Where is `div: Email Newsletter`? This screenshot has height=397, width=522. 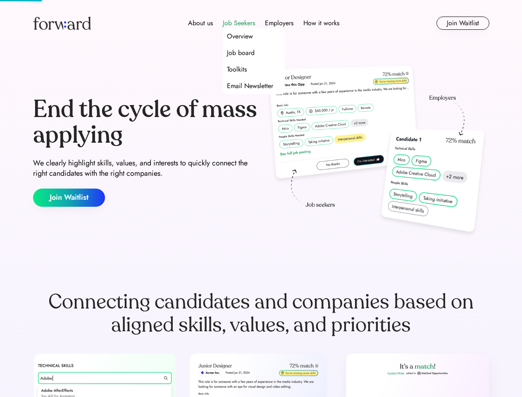
div: Email Newsletter is located at coordinates (250, 86).